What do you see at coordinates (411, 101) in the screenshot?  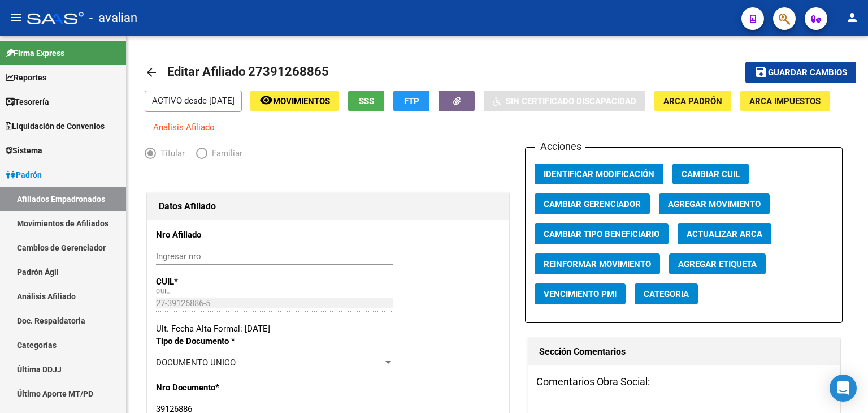 I see `span: FTP` at bounding box center [411, 101].